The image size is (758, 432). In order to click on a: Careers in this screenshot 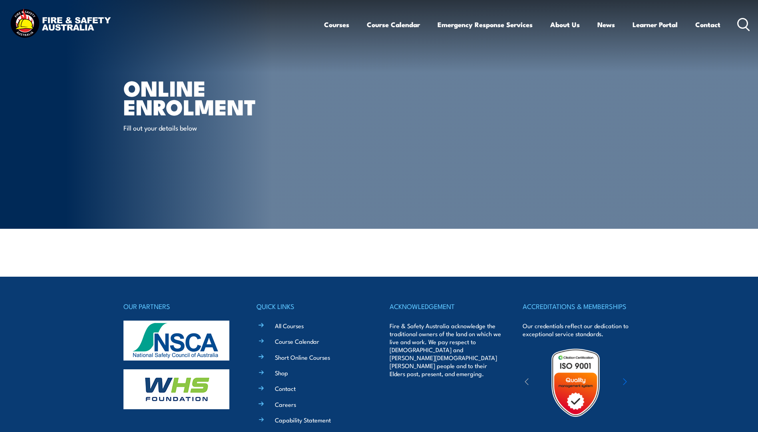, I will do `click(285, 404)`.